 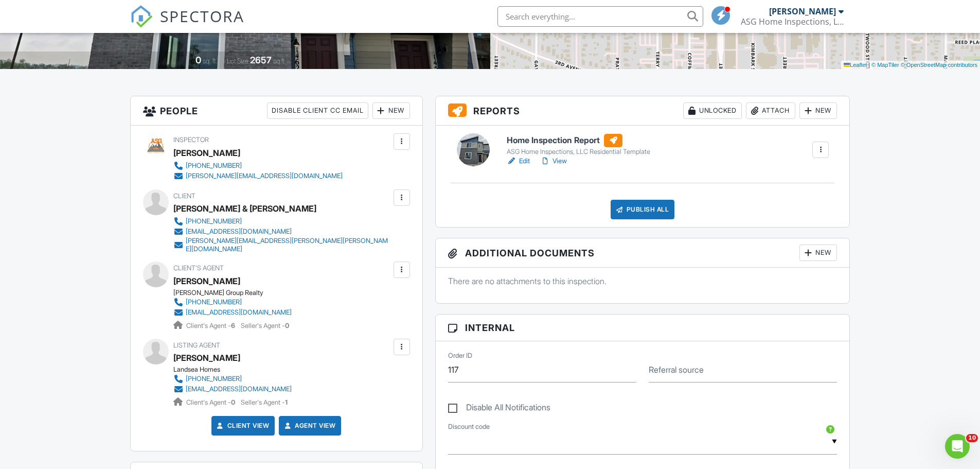 What do you see at coordinates (260, 60) in the screenshot?
I see `div: 2657` at bounding box center [260, 60].